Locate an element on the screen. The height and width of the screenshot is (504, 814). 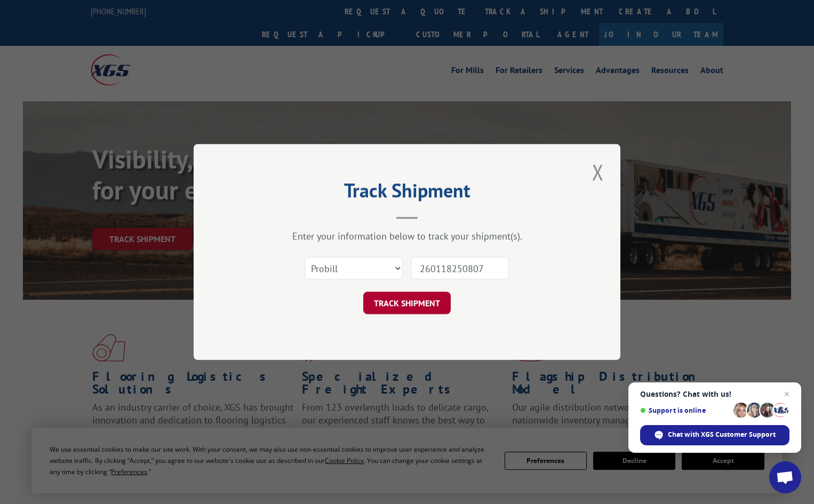
input: Number(s) is located at coordinates (459, 268).